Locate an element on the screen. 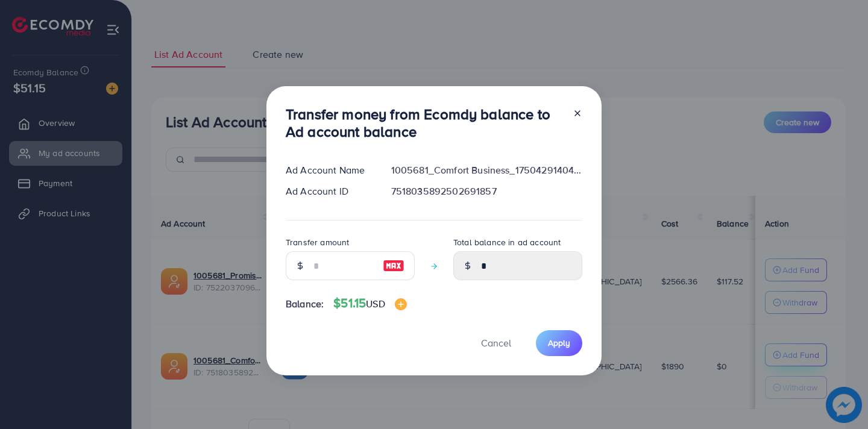 The image size is (868, 429). span: Balance: is located at coordinates (304, 303).